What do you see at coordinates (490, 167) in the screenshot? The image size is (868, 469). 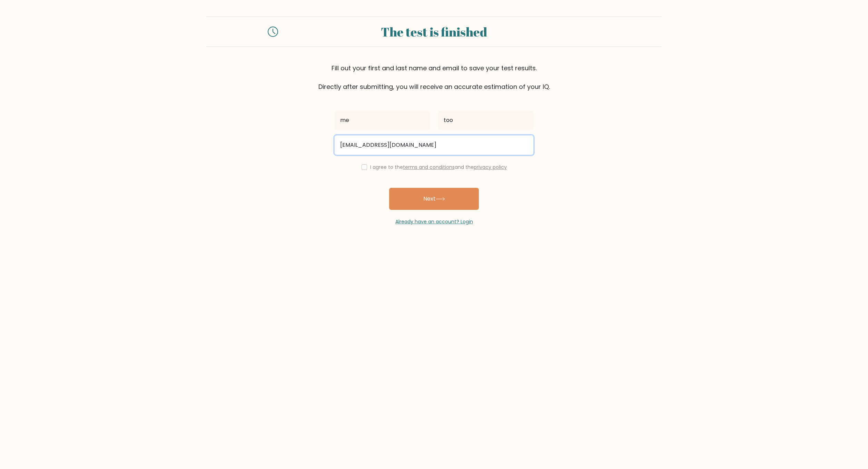 I see `a: privacy policy` at bounding box center [490, 167].